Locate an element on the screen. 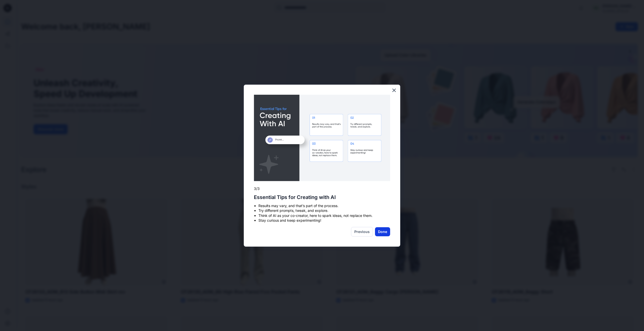 The height and width of the screenshot is (331, 644). li: Try different prompts, tweak, and explore. is located at coordinates (324, 211).